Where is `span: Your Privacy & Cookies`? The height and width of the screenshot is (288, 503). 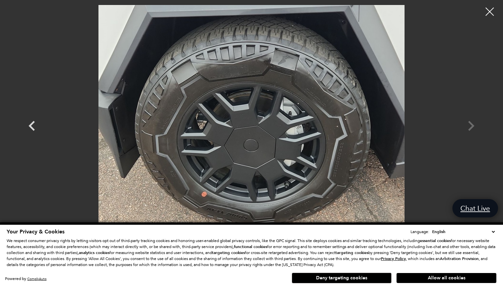
span: Your Privacy & Cookies is located at coordinates (36, 231).